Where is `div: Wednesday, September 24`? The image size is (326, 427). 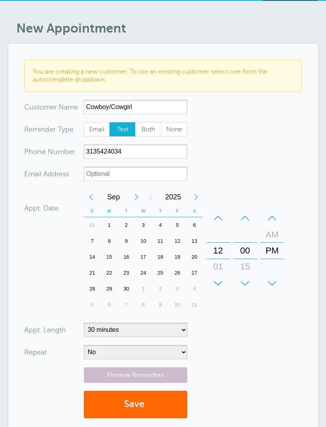 div: Wednesday, September 24 is located at coordinates (143, 273).